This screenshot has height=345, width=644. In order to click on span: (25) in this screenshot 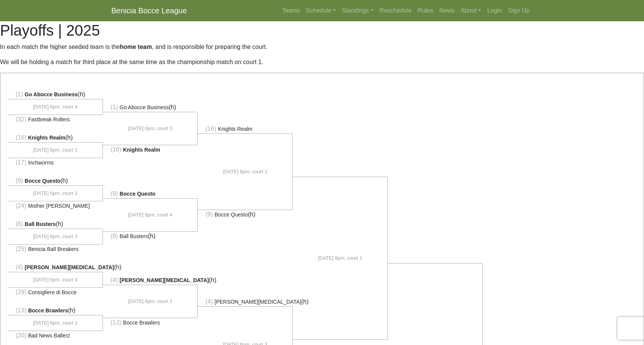, I will do `click(21, 249)`.